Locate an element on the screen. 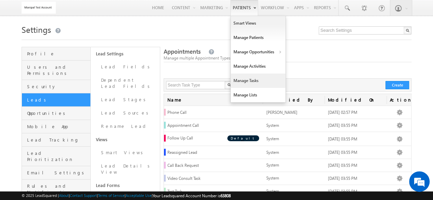 This screenshot has width=433, height=200. input: Search Task Type is located at coordinates (196, 85).